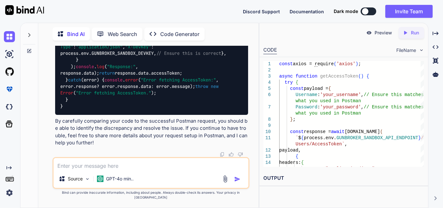  I want to click on img: Bind AI, so click(25, 10).